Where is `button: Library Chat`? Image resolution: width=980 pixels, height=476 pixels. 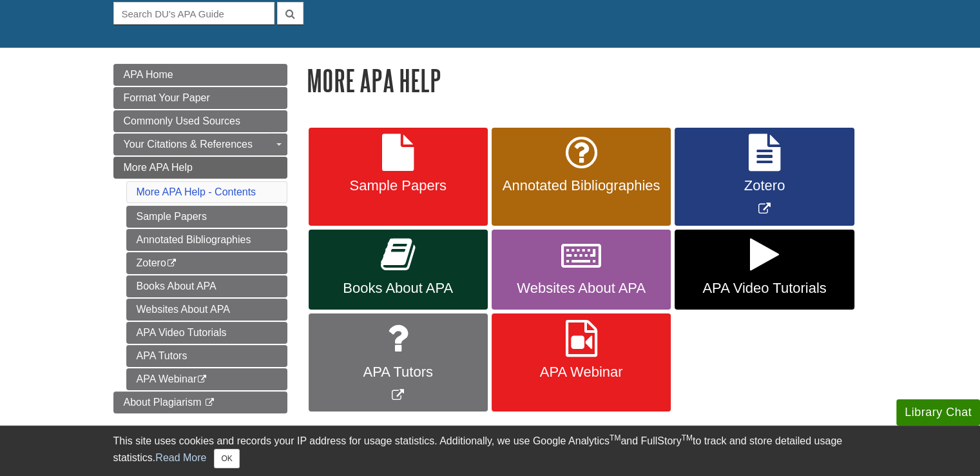
button: Library Chat is located at coordinates (937, 412).